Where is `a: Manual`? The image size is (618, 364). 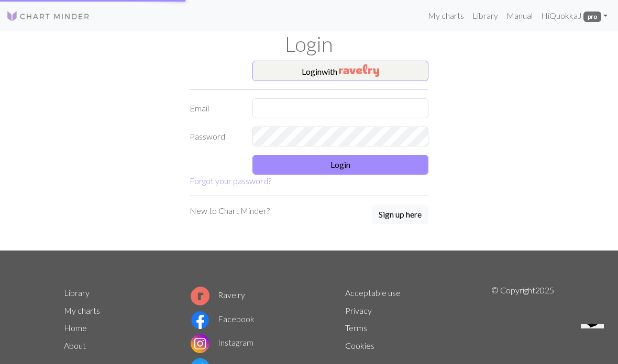
a: Manual is located at coordinates (520, 16).